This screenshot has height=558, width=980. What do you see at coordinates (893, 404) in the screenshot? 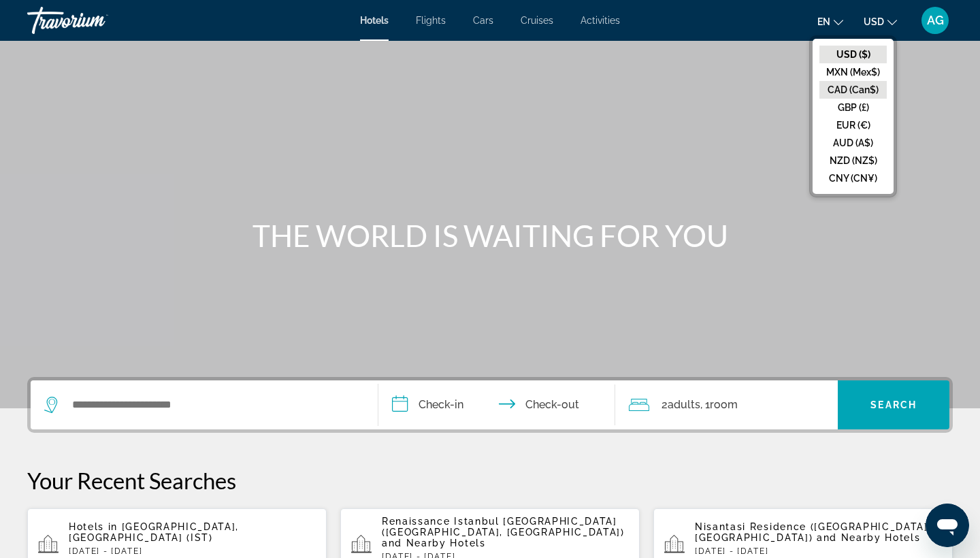
I see `span: Search` at bounding box center [893, 404].